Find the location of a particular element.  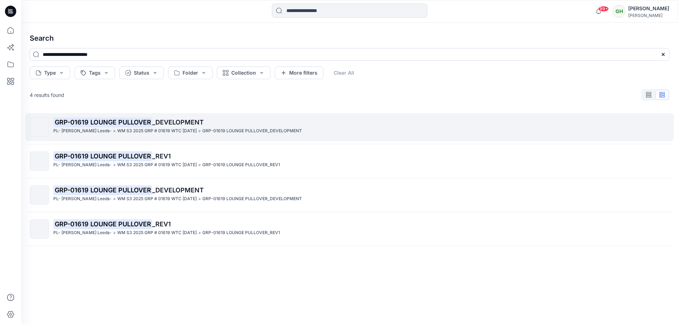

span: 99+ is located at coordinates (604, 9).